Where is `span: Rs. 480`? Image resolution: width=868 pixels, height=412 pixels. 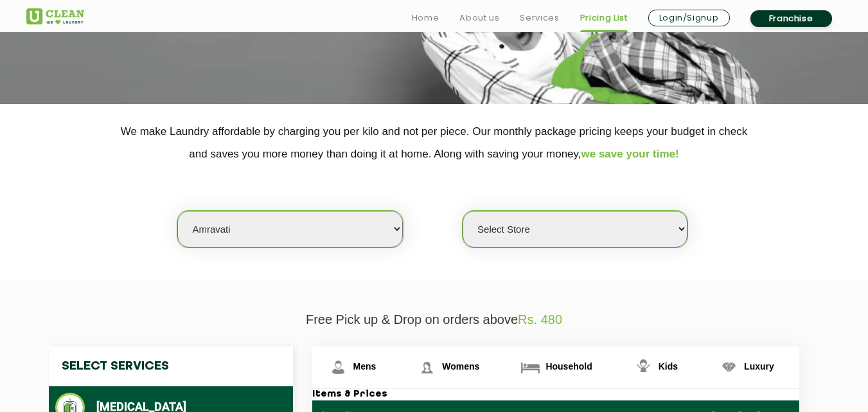
span: Rs. 480 is located at coordinates (540, 319).